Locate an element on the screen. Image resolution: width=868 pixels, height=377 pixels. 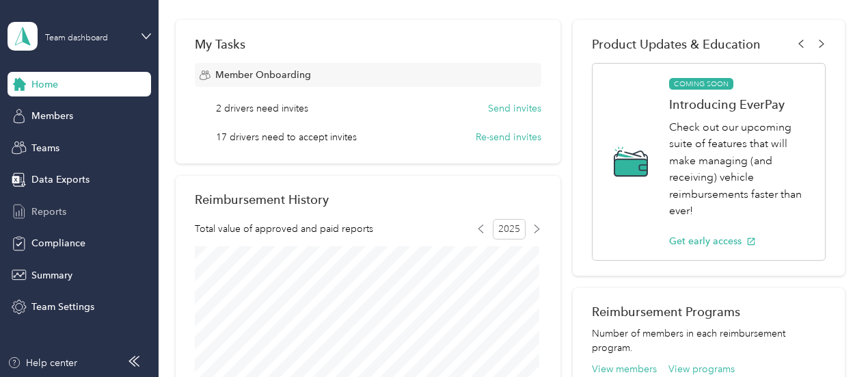
span: 2 drivers need invites is located at coordinates (262, 108).